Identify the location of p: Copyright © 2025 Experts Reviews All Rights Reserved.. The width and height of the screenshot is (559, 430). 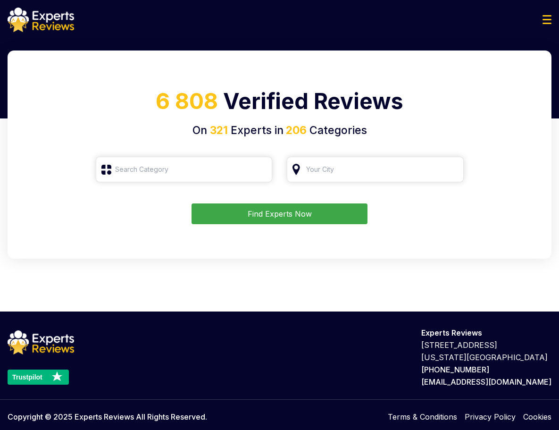
(107, 417).